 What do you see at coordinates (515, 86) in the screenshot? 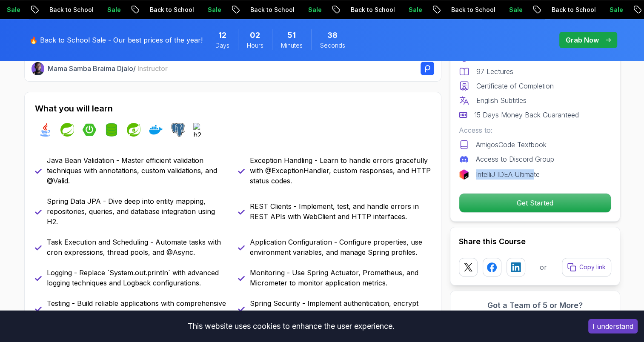
I see `p: Certificate of Completion` at bounding box center [515, 86].